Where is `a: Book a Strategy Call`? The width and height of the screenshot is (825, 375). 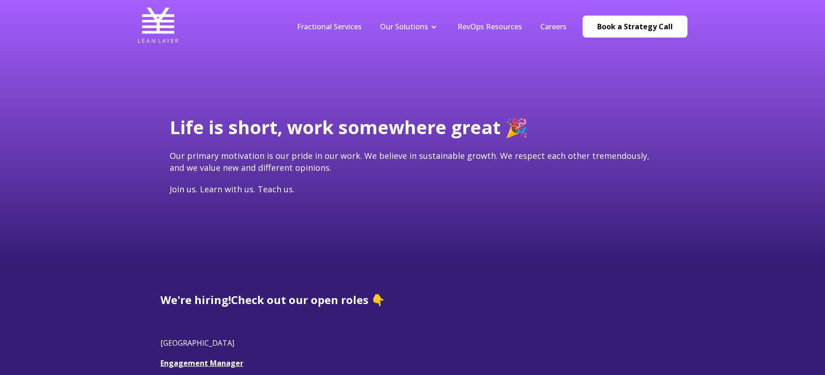
a: Book a Strategy Call is located at coordinates (635, 27).